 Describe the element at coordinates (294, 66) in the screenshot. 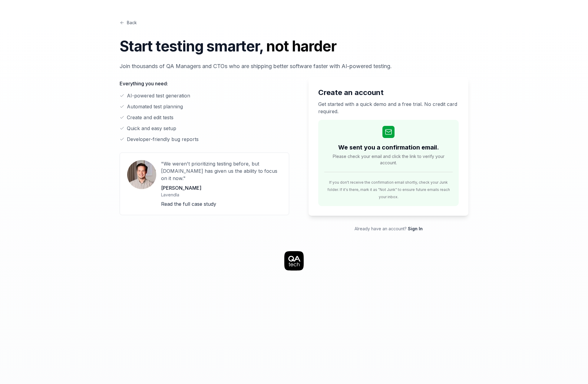

I see `p: Join thousands of QA Managers and CTOs who are shipping better software faster with AI-powered te...` at that location.